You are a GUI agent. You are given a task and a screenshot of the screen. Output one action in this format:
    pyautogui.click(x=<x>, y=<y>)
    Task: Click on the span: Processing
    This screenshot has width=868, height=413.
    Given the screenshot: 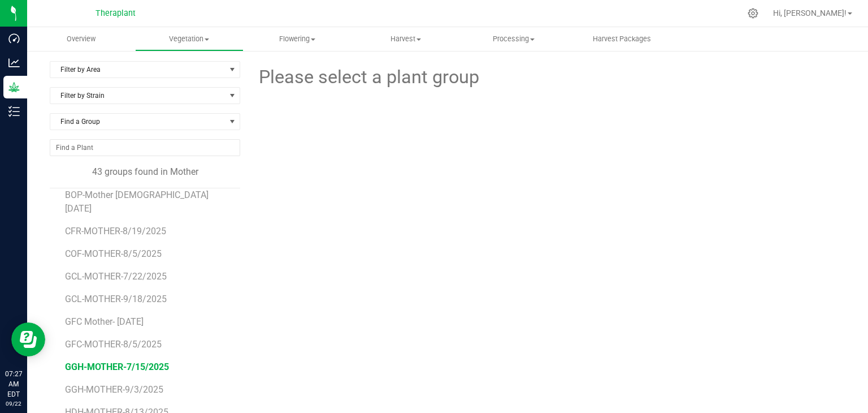 What is the action you would take?
    pyautogui.click(x=513, y=39)
    